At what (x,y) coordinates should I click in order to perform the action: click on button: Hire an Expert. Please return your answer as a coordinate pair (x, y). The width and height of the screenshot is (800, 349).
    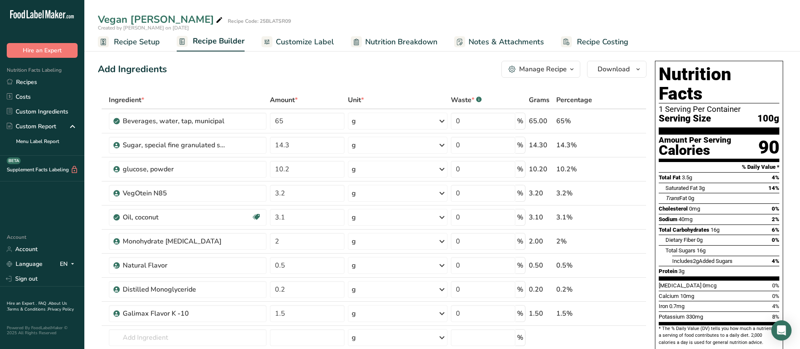
    Looking at the image, I should click on (42, 50).